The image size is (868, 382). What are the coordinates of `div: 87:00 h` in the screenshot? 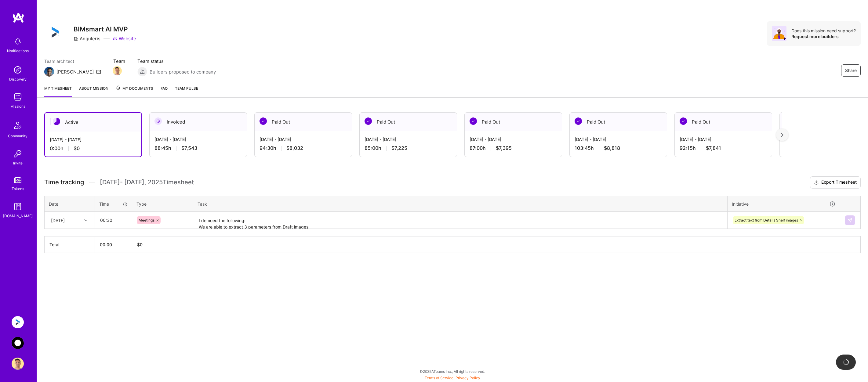 It's located at (513, 148).